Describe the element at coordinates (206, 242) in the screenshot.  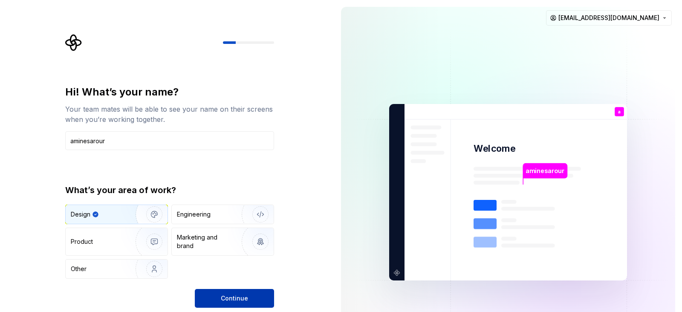
I see `div: Marketing and brand` at that location.